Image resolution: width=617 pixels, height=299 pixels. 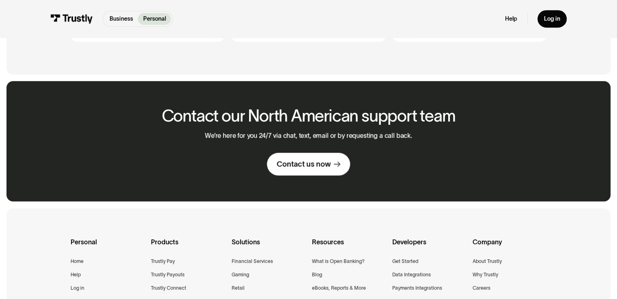 I want to click on a: Personal, so click(x=154, y=19).